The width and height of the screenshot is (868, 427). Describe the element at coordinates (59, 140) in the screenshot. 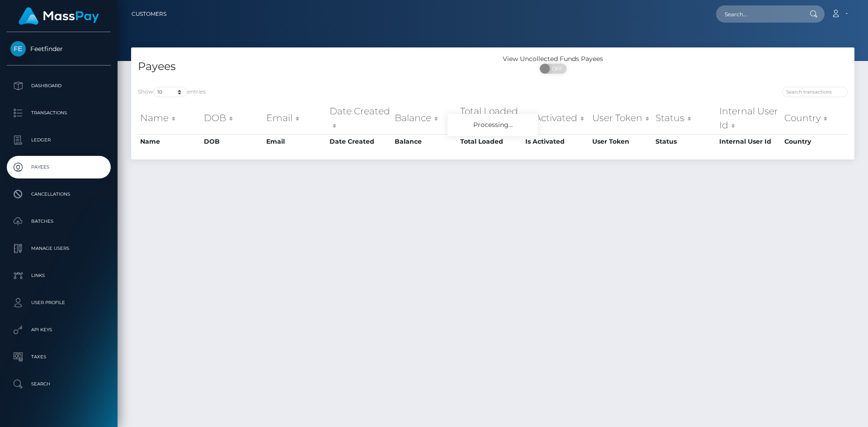

I see `a: Ledger` at that location.